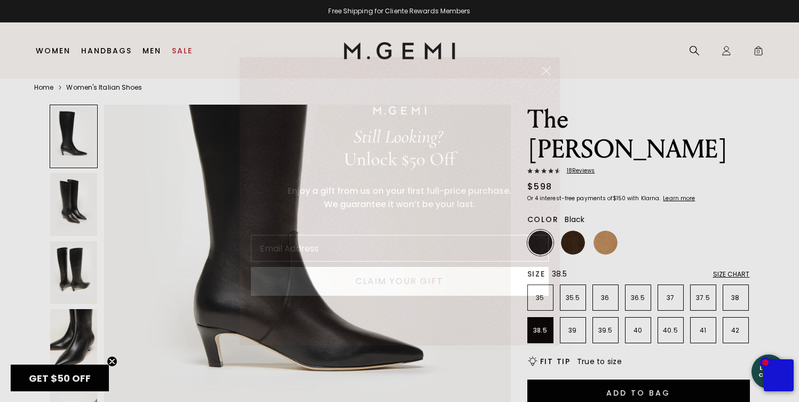 The height and width of the screenshot is (402, 799). I want to click on span: Unlock $50 Off, so click(399, 159).